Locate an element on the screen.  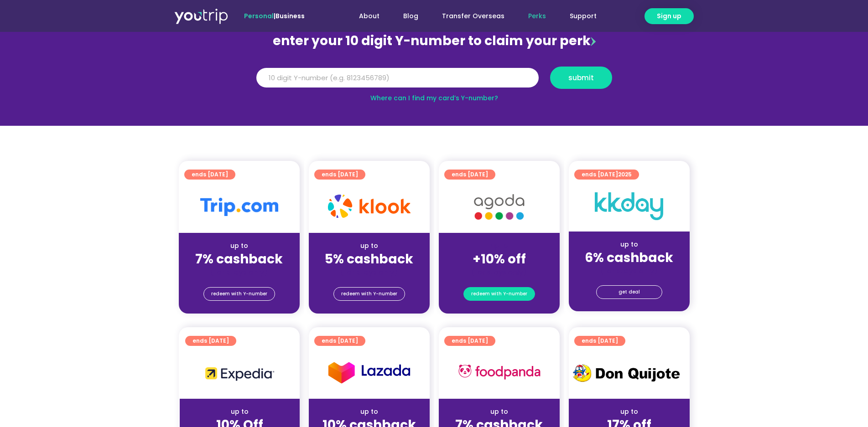
strong: +10% off is located at coordinates (499, 259).